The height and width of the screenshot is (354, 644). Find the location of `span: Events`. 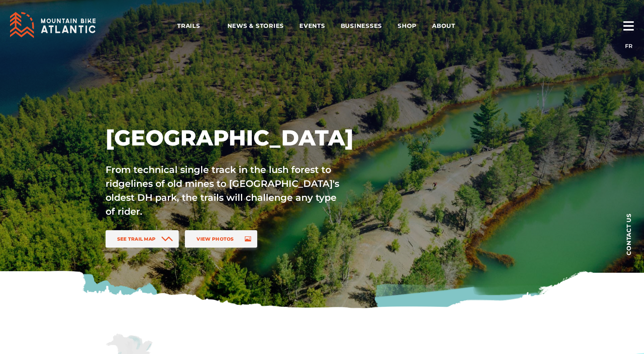

span: Events is located at coordinates (312, 26).